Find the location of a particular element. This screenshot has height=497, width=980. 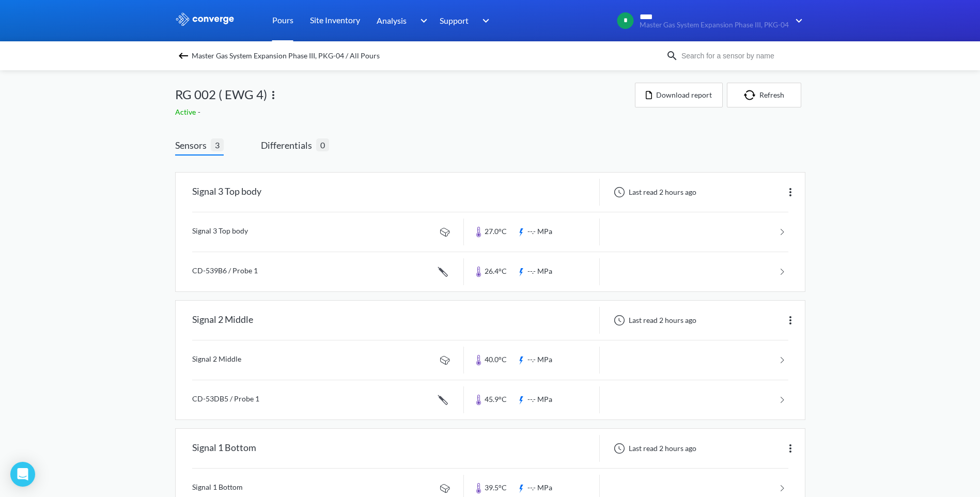

img: backspace.svg is located at coordinates (183, 56).